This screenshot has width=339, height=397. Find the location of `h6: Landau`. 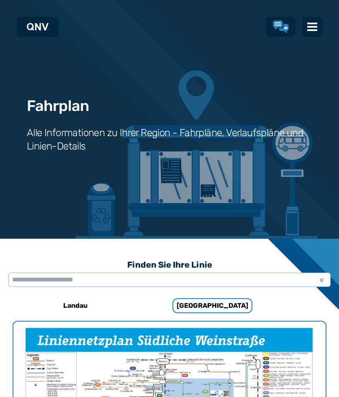

h6: Landau is located at coordinates (75, 306).